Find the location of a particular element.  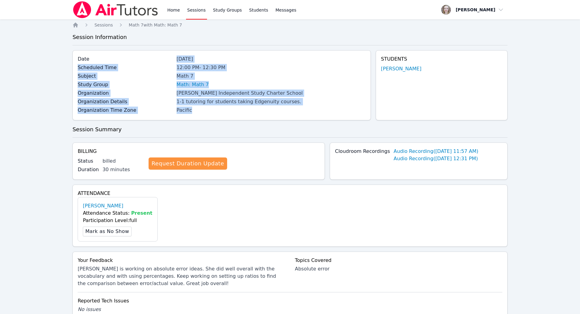

span: No issues is located at coordinates (89, 309).